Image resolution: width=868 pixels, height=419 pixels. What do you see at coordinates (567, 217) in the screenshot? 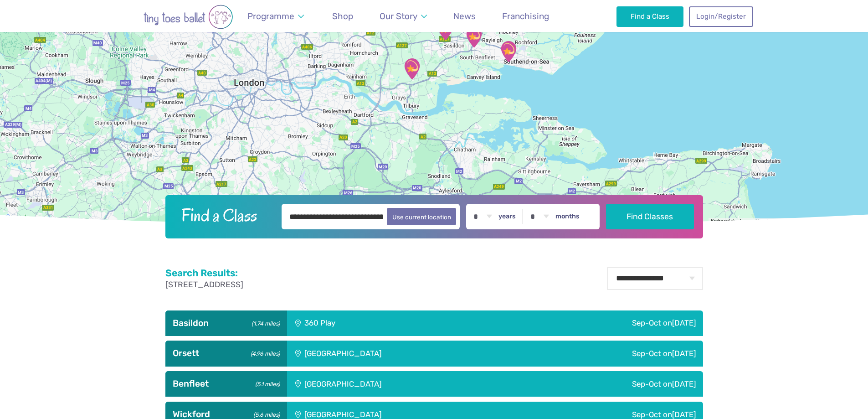
I see `label: months` at bounding box center [567, 217].